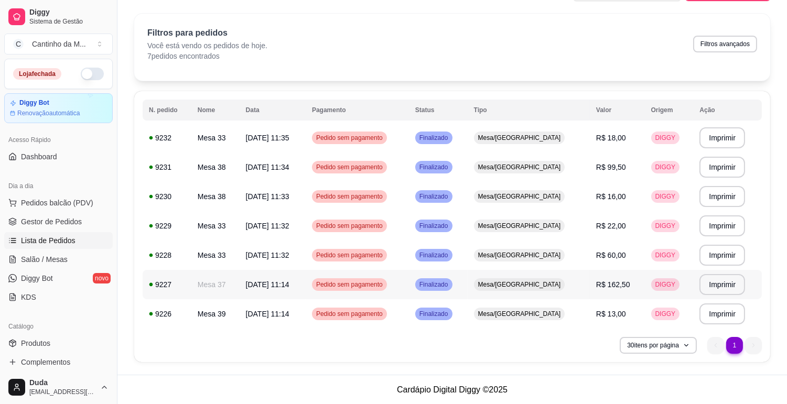 The image size is (787, 404). What do you see at coordinates (528, 110) in the screenshot?
I see `th: Tipo` at bounding box center [528, 110].